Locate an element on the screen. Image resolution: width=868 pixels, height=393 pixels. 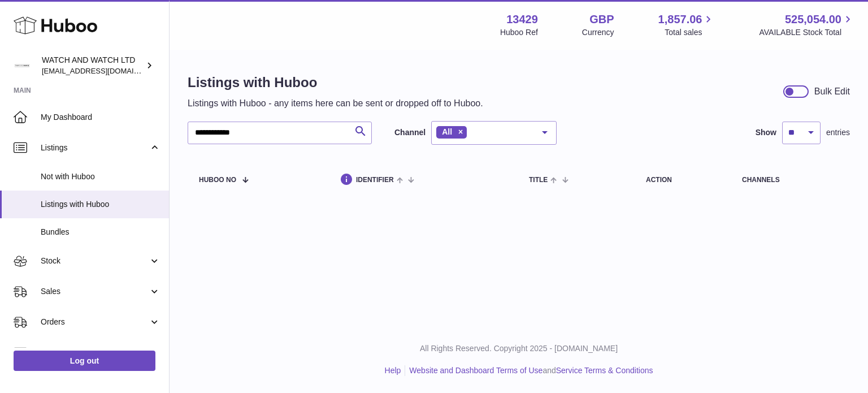
span: AVAILABLE Stock Total is located at coordinates (806, 32).